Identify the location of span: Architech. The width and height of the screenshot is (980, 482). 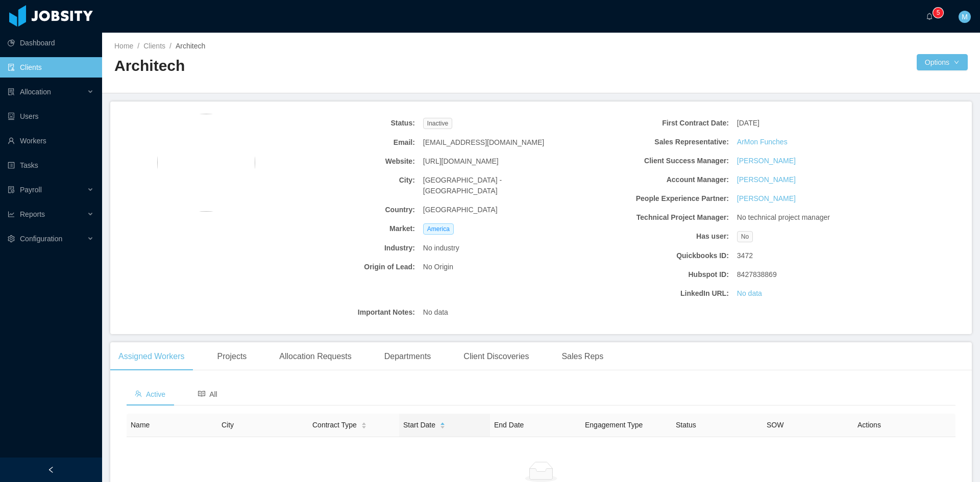
(190, 46).